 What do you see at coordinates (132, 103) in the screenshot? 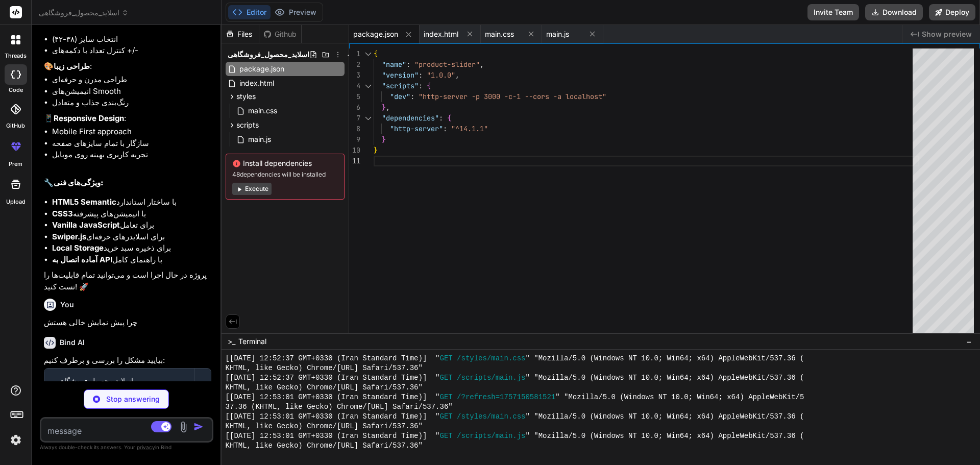
I see `li: رنگ‌بندی جذاب و متعادل` at bounding box center [132, 103].